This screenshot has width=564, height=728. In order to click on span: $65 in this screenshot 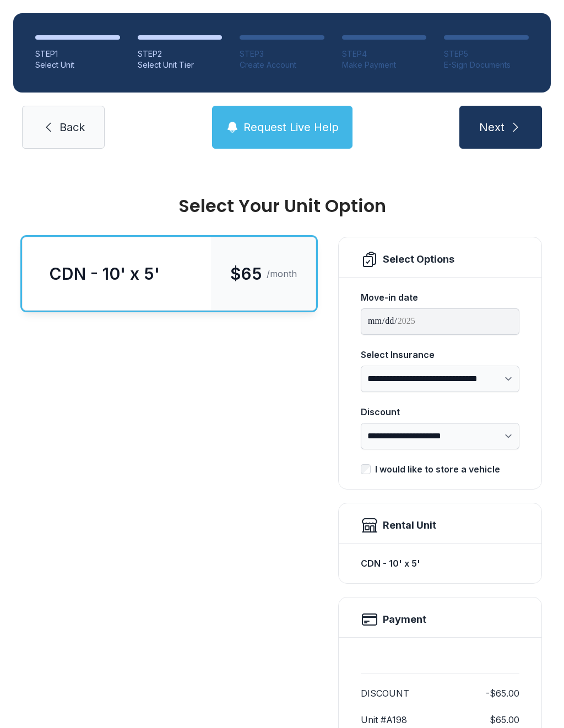, I will do `click(246, 273)`.